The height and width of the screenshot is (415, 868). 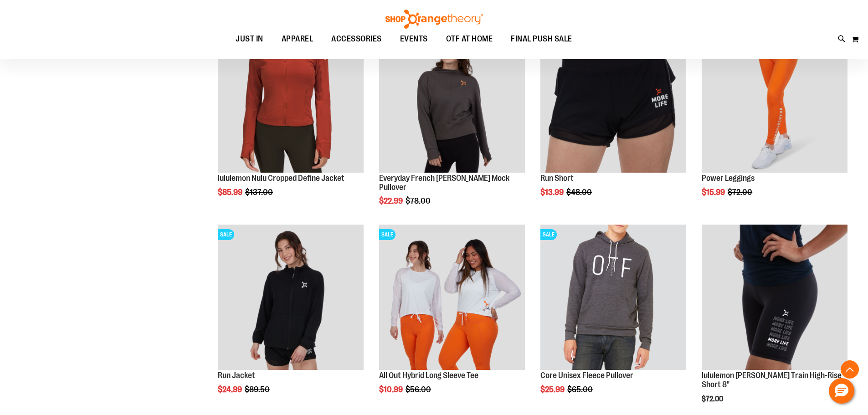 I want to click on img: Product image for All Out Hybrid Long Sleeve Tee, so click(x=452, y=298).